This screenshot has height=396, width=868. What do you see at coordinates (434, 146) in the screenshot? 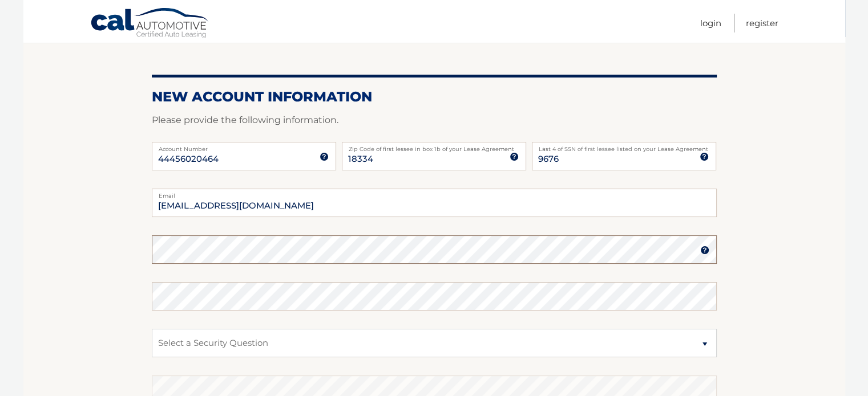
I see `label: Zip Code of first lessee in box 1b of your Lease Agreement` at bounding box center [434, 146].